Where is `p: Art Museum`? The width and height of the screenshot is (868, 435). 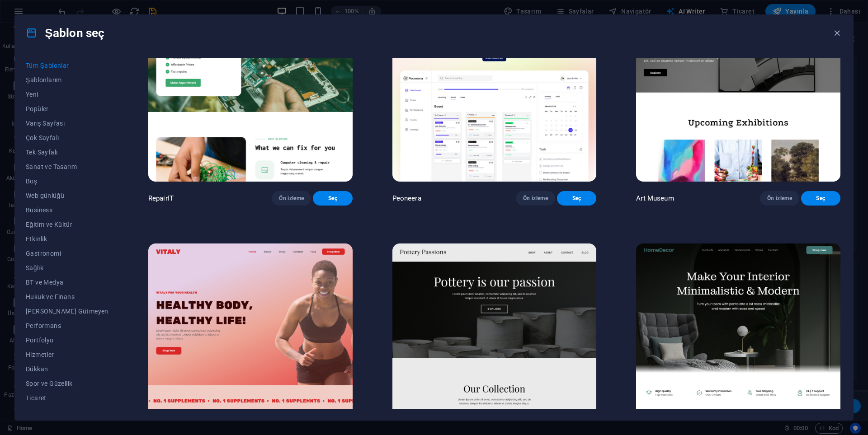
p: Art Museum is located at coordinates (654, 199).